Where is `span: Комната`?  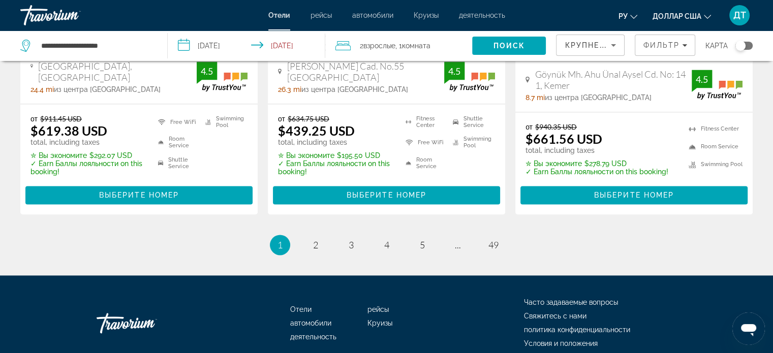 span: Комната is located at coordinates (416, 46).